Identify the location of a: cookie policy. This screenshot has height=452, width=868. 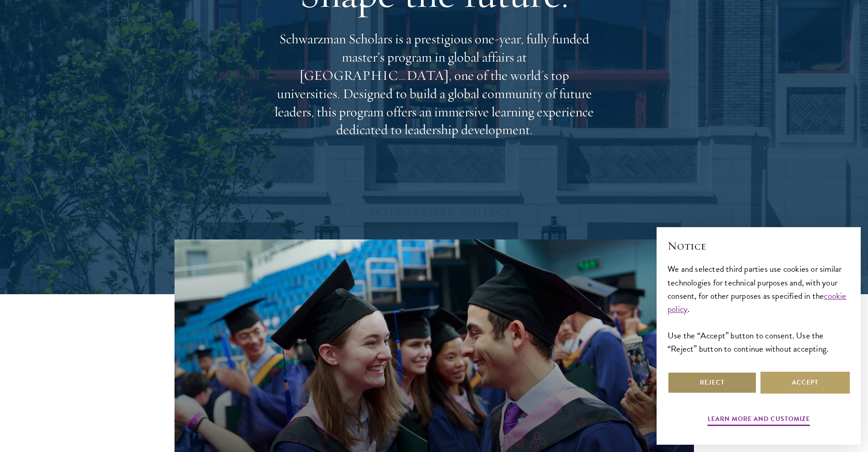
(757, 302).